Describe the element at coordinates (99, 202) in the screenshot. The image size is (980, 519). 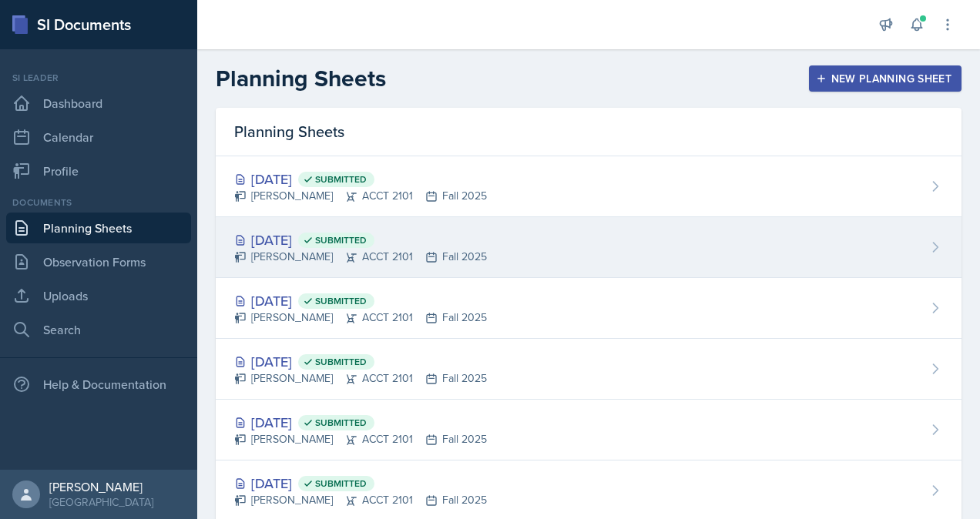
I see `div: Documents` at that location.